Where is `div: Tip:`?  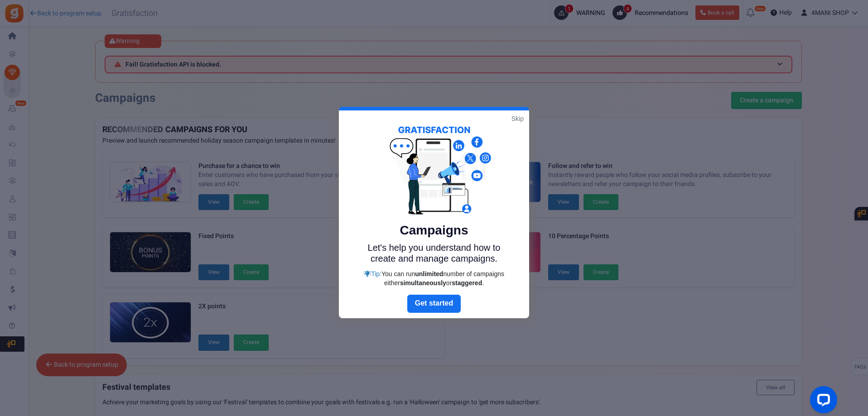 div: Tip: is located at coordinates (434, 279).